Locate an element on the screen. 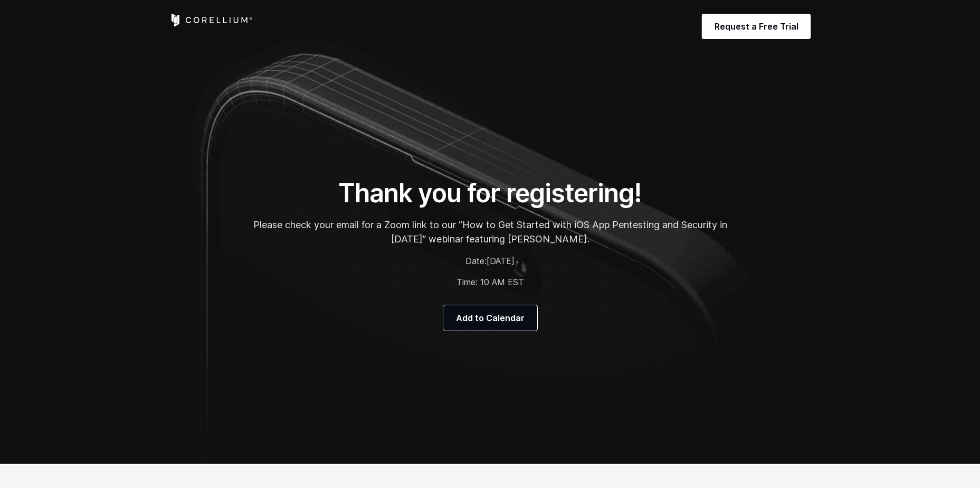 Image resolution: width=980 pixels, height=488 pixels. a: Add to Calendar is located at coordinates (490, 318).